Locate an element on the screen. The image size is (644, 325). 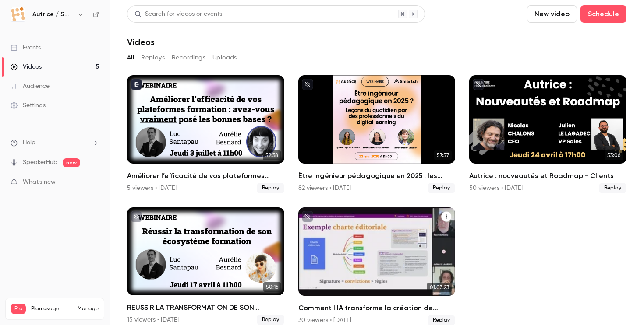
a: 52:38Améliorer l’efficacité de vos plateformes formation : avez-vous vraiment posé les bonnes bas... is located at coordinates (205, 134).